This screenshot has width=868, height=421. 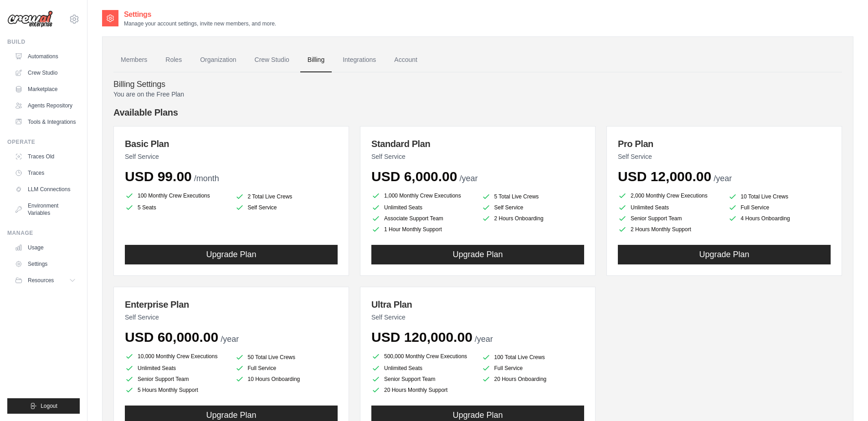 What do you see at coordinates (669, 196) in the screenshot?
I see `li: 2,000 Monthly Crew Executions` at bounding box center [669, 196].